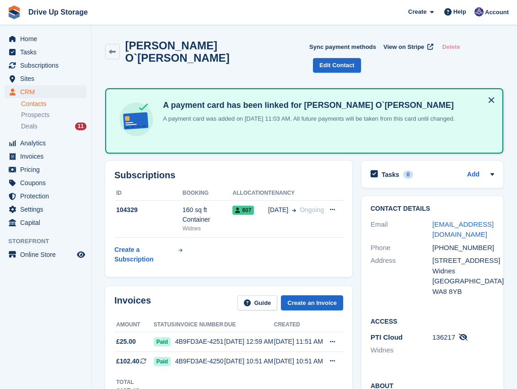  Describe the element at coordinates (164, 325) in the screenshot. I see `th: Status` at that location.